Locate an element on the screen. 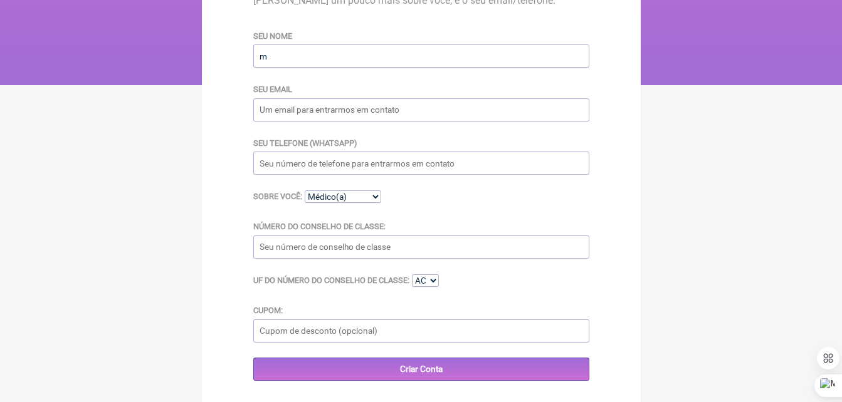 This screenshot has height=402, width=842. input: Um email para entrarmos em contato is located at coordinates (421, 110).